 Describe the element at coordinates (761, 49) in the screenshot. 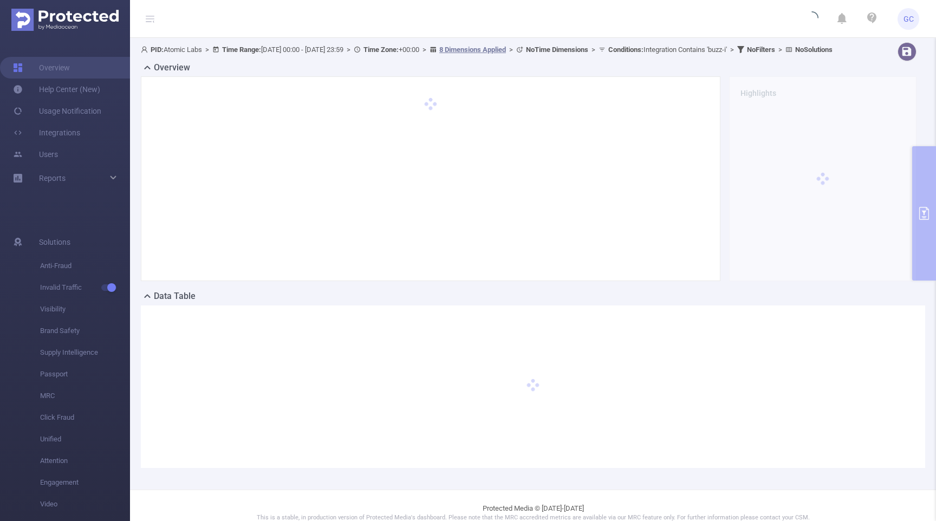

I see `b: No Filters` at that location.